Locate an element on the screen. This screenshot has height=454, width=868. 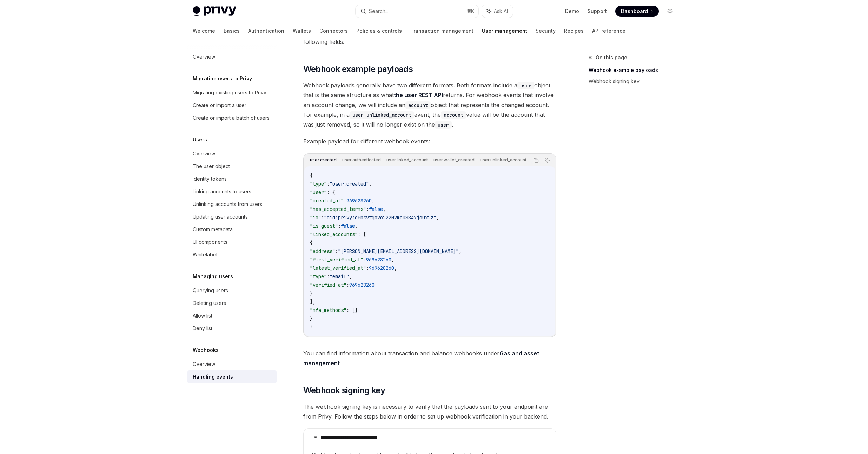
span: "latest_verified_at" is located at coordinates (338, 268).